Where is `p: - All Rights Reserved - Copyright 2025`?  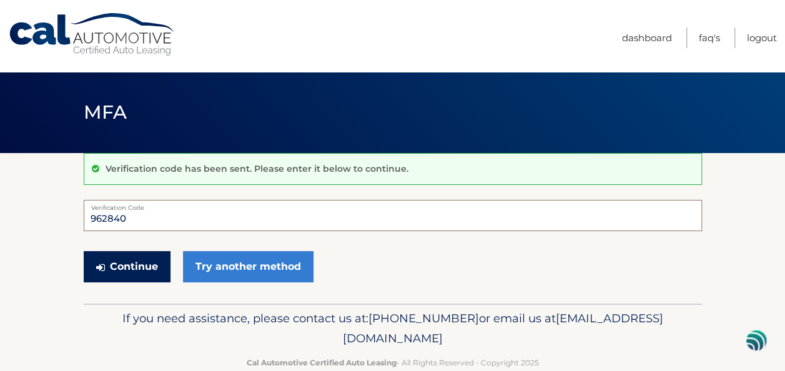
p: - All Rights Reserved - Copyright 2025 is located at coordinates (393, 362).